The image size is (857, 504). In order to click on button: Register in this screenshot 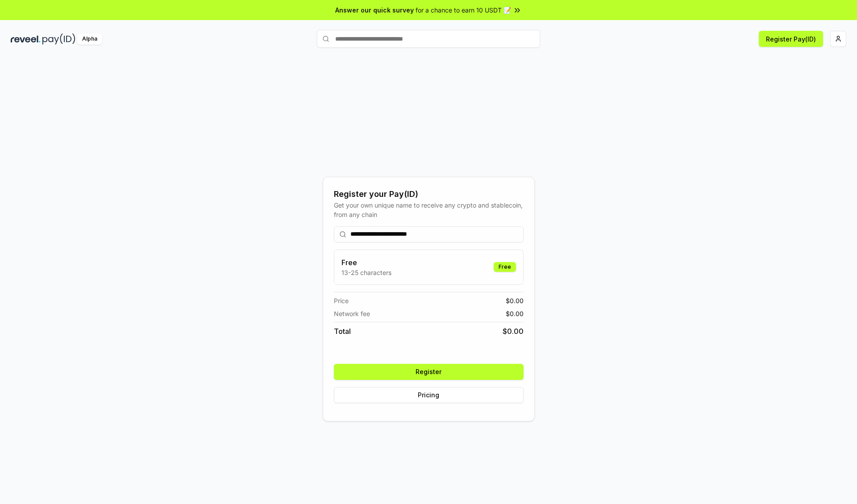, I will do `click(428, 372)`.